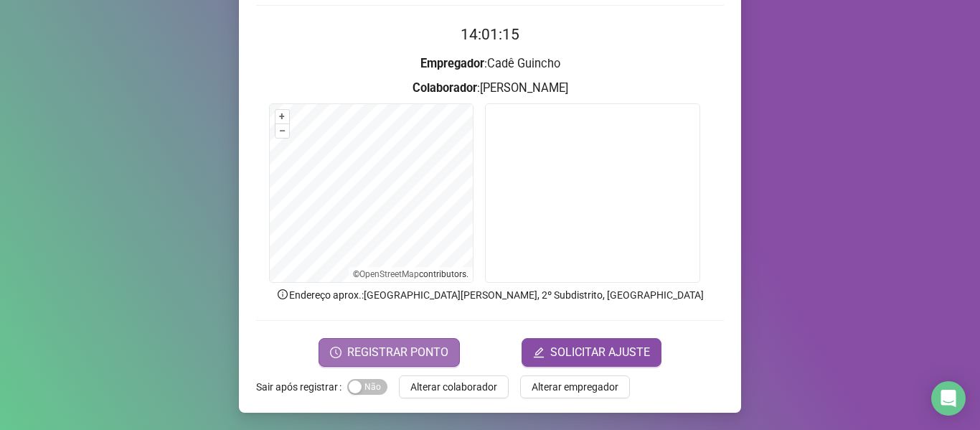  Describe the element at coordinates (389, 352) in the screenshot. I see `button: REGISTRAR PONTO` at that location.